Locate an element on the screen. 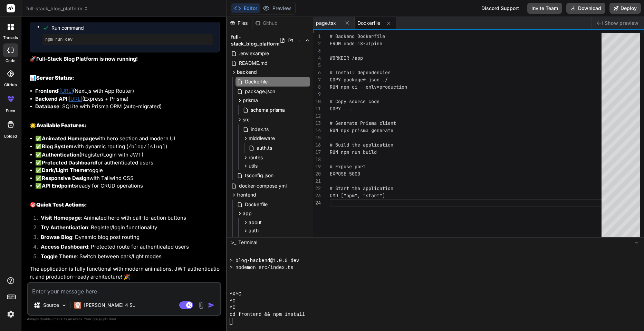 The width and height of the screenshot is (644, 331). span: .env.example is located at coordinates (254, 54).